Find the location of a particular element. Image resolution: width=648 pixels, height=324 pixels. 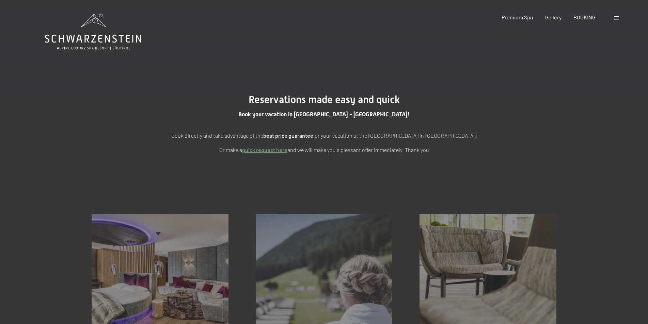

span: Reservations made easy and quick is located at coordinates (324, 99).